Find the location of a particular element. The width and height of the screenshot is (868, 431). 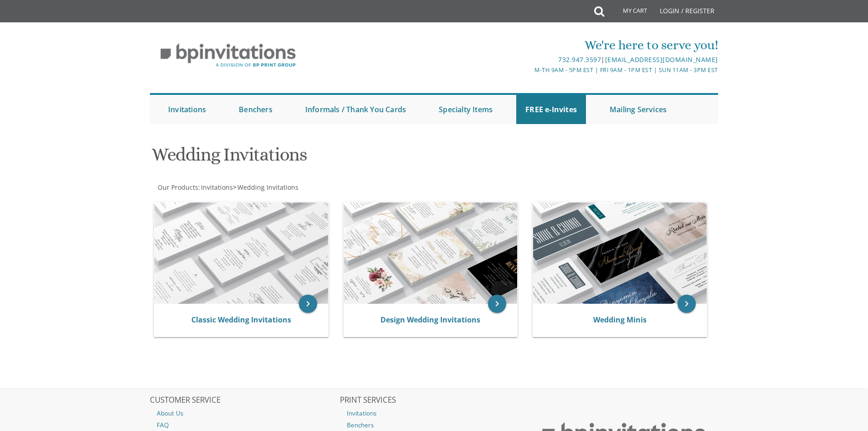

h2: PRINT SERVICES is located at coordinates (434, 401).